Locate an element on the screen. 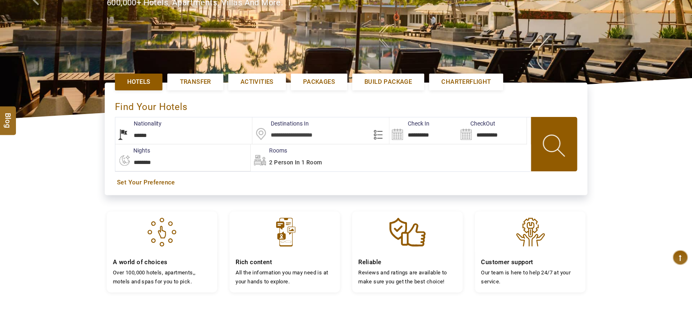 This screenshot has height=312, width=692. a: Packages is located at coordinates (319, 82).